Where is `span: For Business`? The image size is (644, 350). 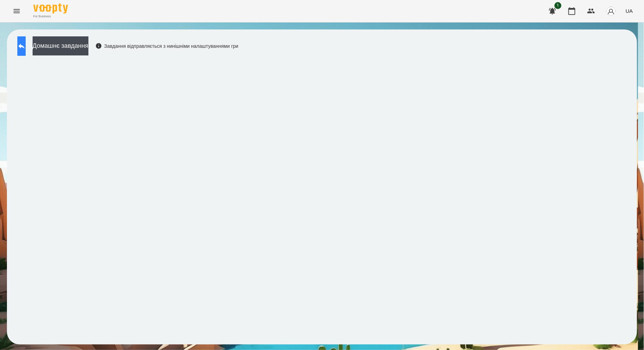
span: For Business is located at coordinates (51, 16).